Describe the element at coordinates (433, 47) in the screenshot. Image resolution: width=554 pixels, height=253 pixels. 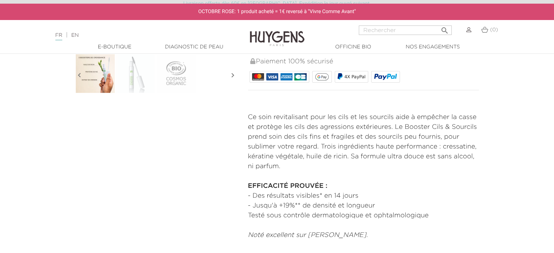
I see `a: Nos engagements` at that location.